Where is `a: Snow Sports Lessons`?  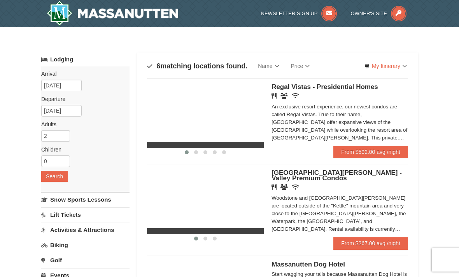 a: Snow Sports Lessons is located at coordinates (85, 199).